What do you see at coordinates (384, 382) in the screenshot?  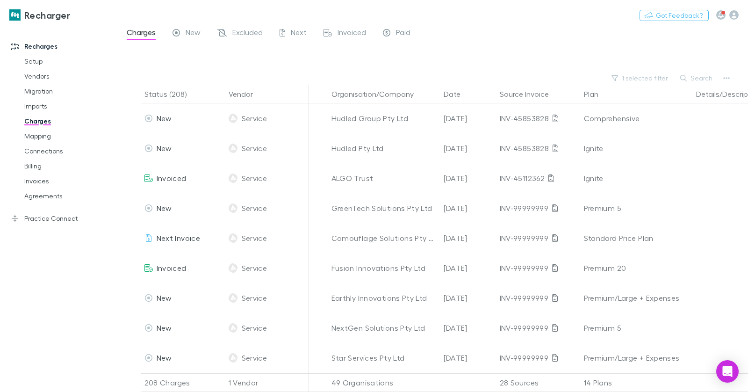 I see `div: 49 Organisations` at bounding box center [384, 382].